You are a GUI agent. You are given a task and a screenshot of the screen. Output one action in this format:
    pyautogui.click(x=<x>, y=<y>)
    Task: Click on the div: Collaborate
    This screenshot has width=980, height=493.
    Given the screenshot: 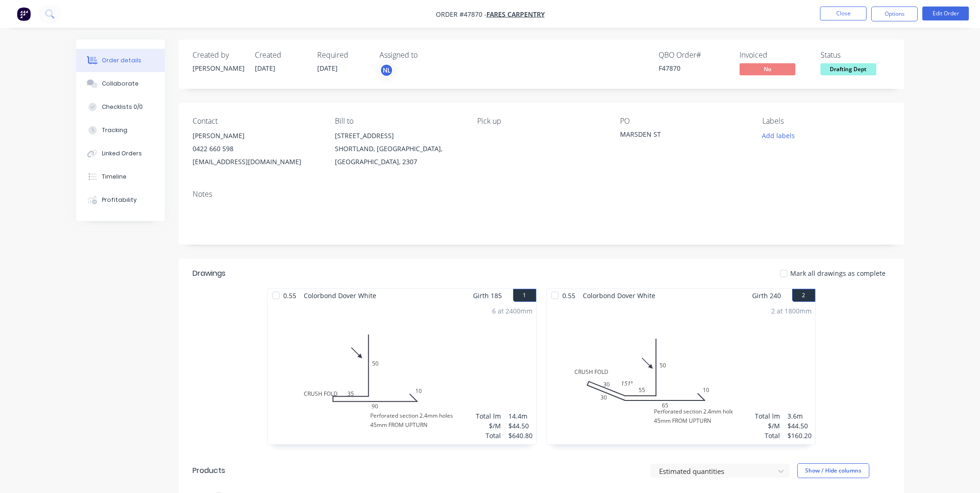 What is the action you would take?
    pyautogui.click(x=120, y=84)
    